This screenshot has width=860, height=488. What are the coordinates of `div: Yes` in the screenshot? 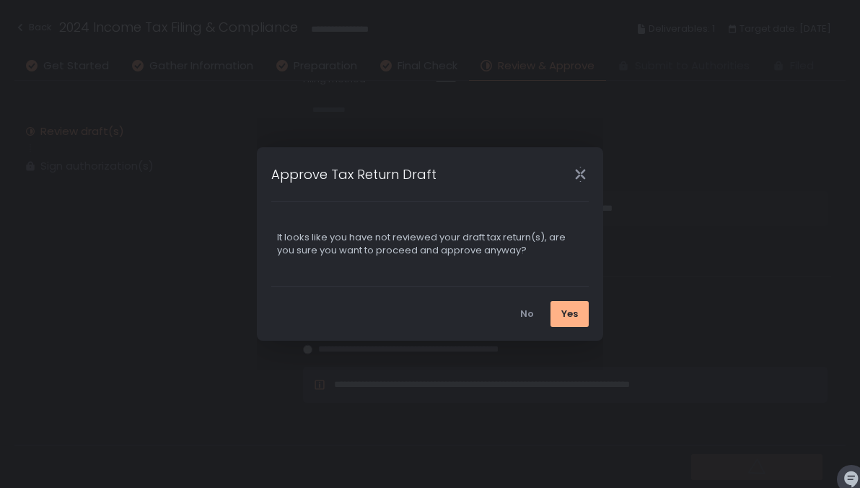 It's located at (570, 314).